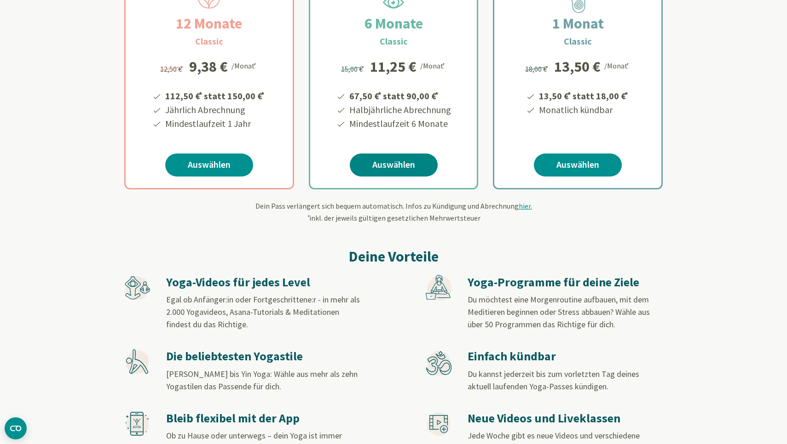 This screenshot has height=444, width=787. I want to click on h2: 12 Monate, so click(209, 23).